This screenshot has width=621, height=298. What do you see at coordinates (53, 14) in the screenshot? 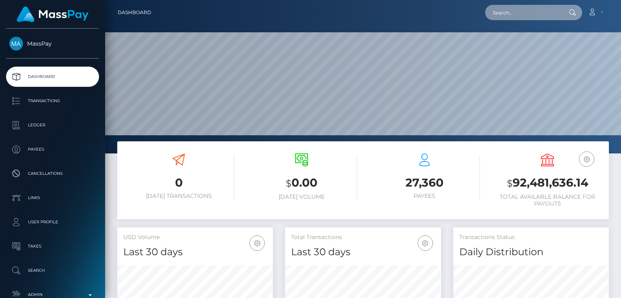
I see `img: MassPay Logo` at bounding box center [53, 14].